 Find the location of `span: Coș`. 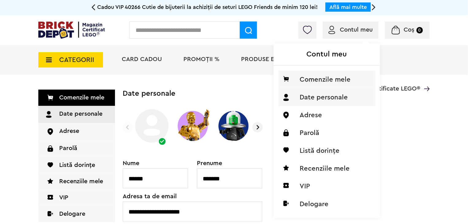

span: Coș is located at coordinates (409, 30).